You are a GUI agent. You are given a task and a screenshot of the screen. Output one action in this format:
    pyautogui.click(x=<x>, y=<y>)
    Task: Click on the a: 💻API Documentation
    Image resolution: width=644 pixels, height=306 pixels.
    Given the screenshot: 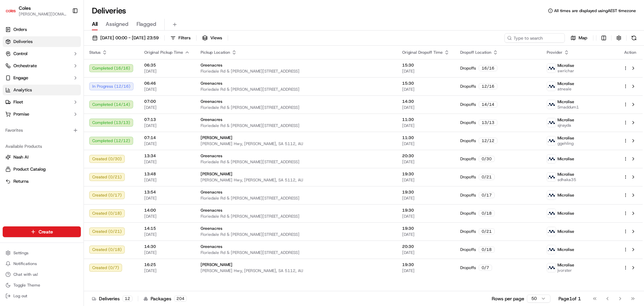 What is the action you would take?
    pyautogui.click(x=82, y=101)
    